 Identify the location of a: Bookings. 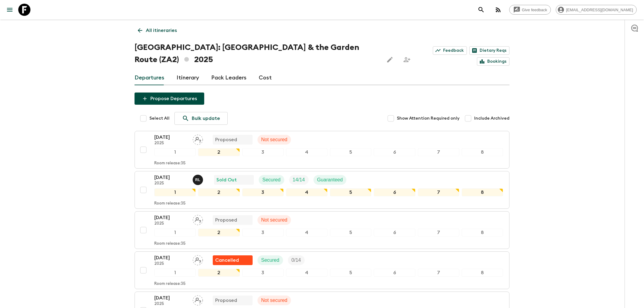
(494, 62).